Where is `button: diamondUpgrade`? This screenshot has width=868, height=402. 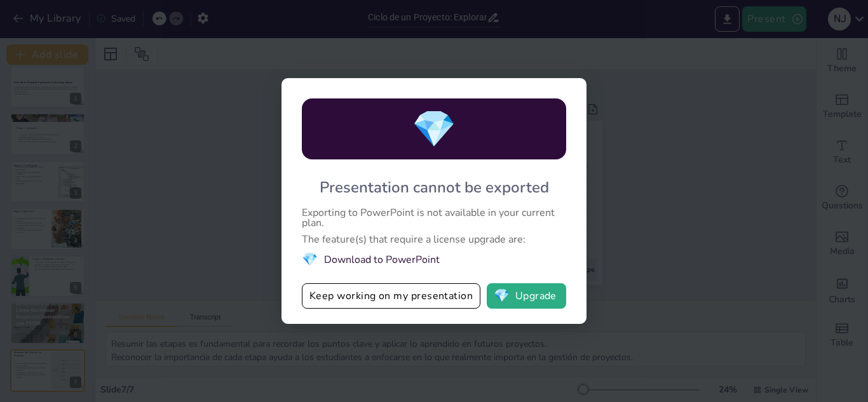
button: diamondUpgrade is located at coordinates (526, 296).